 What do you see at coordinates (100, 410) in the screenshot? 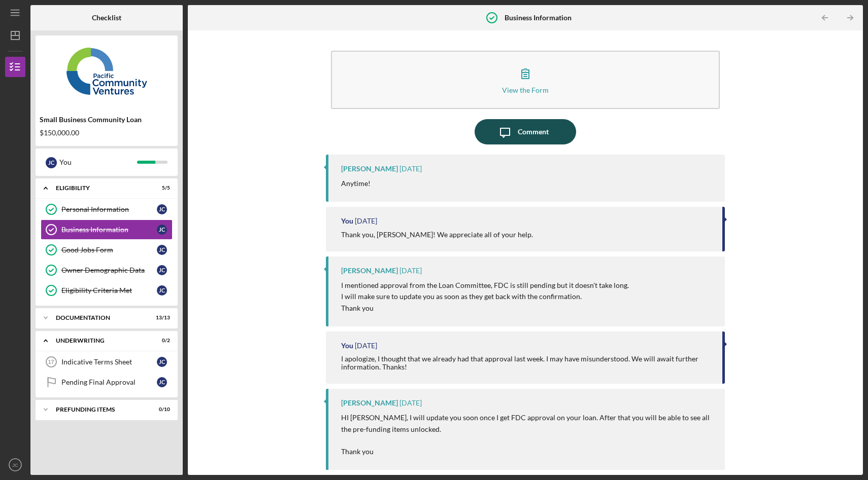
I see `div: Prefunding Items` at bounding box center [100, 410].